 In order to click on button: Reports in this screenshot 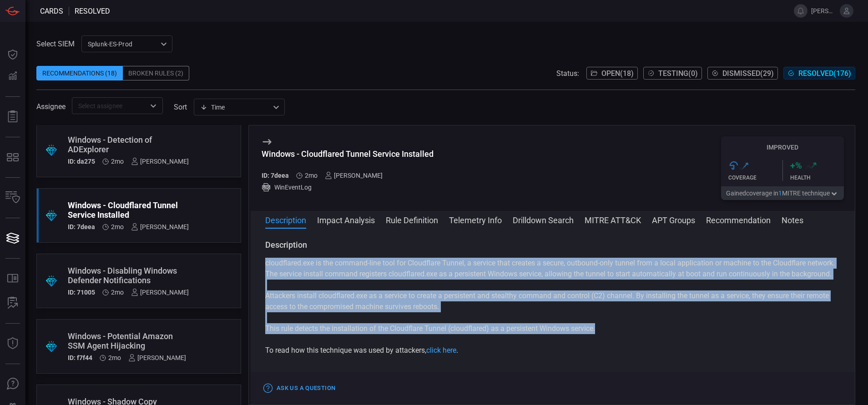, I will do `click(13, 117)`.